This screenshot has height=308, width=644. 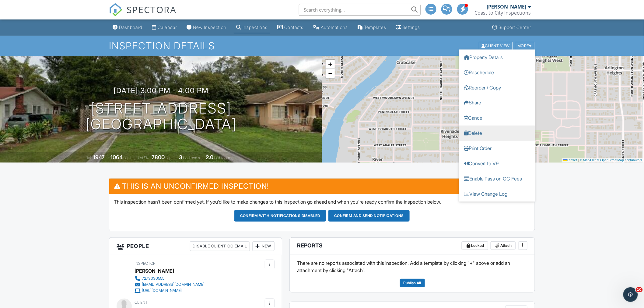 What do you see at coordinates (128, 158) in the screenshot?
I see `span: sq. ft.` at bounding box center [128, 158].